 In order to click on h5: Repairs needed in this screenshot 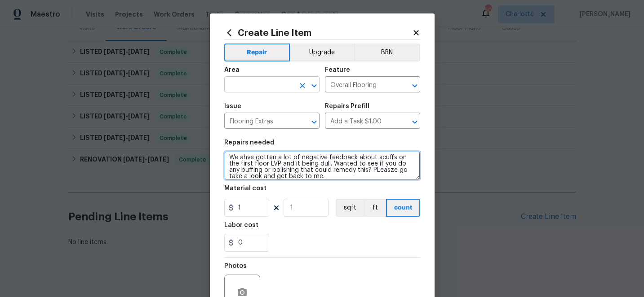, I will do `click(249, 143)`.